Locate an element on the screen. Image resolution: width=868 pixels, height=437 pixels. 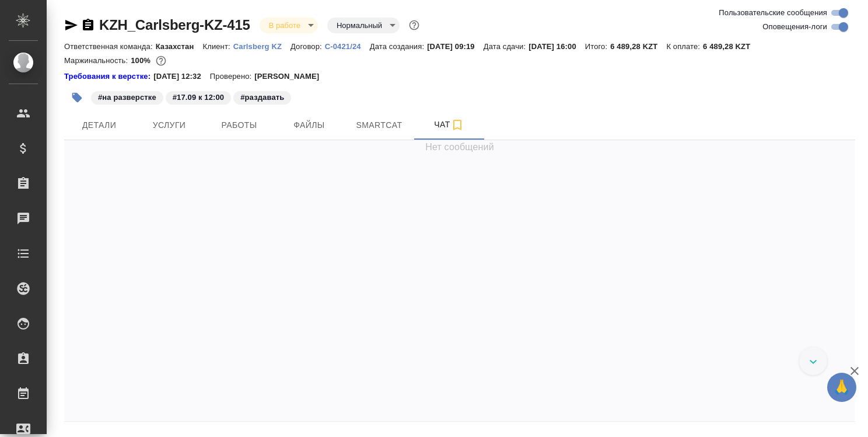
span: Файлы is located at coordinates (309, 125).